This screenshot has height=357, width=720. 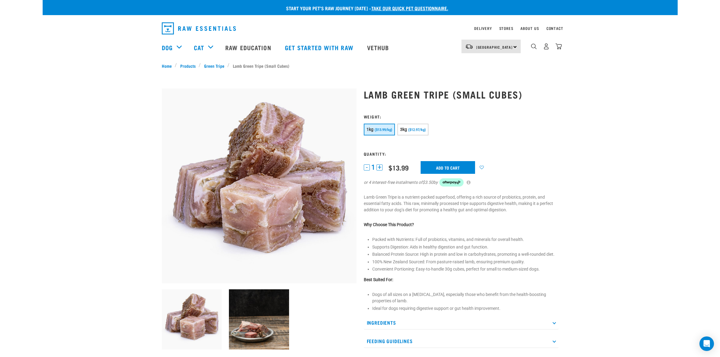 What do you see at coordinates (461, 204) in the screenshot?
I see `p: Lamb Green Tripe is a nutrient-packed superfood, offering a rich source of probiotics, protein, a...` at bounding box center [461, 204].